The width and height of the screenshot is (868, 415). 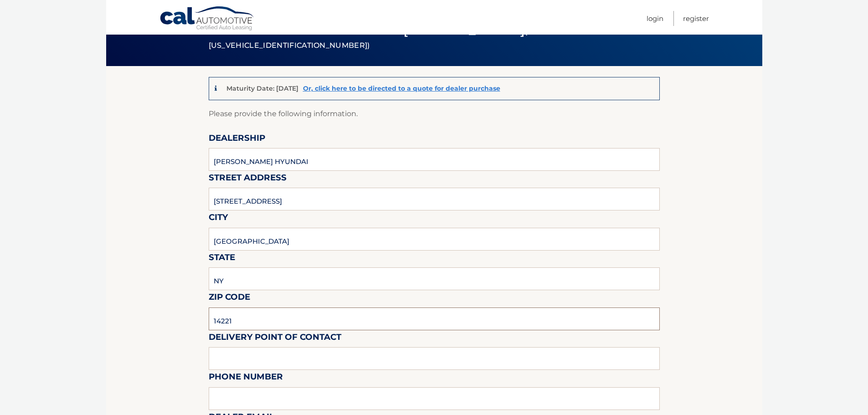 I want to click on a: Or, click here to be directed to a quote for dealer purchase, so click(x=401, y=88).